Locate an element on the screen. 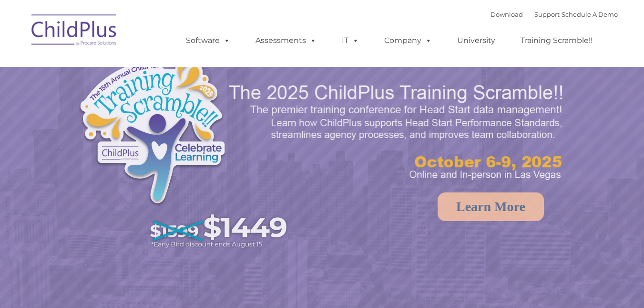 The width and height of the screenshot is (644, 308). a: Software is located at coordinates (208, 41).